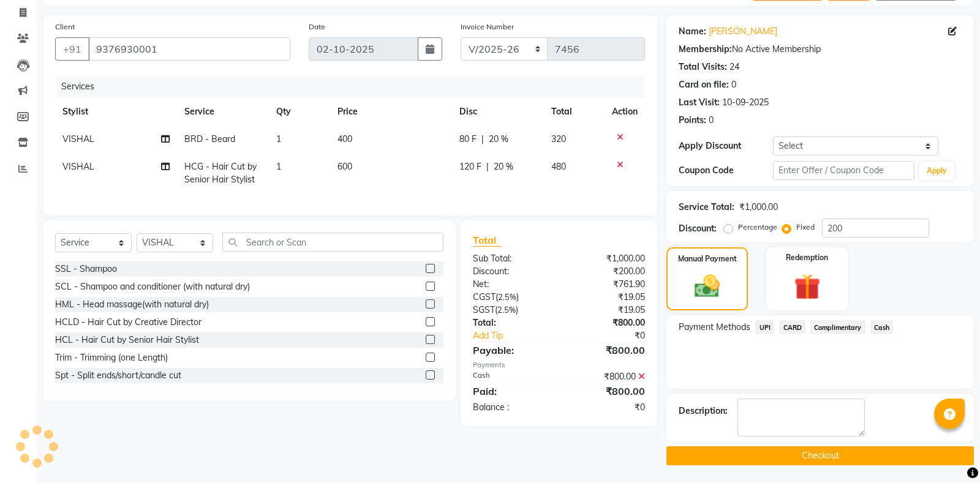 The width and height of the screenshot is (980, 483). I want to click on div: ₹200.00, so click(607, 271).